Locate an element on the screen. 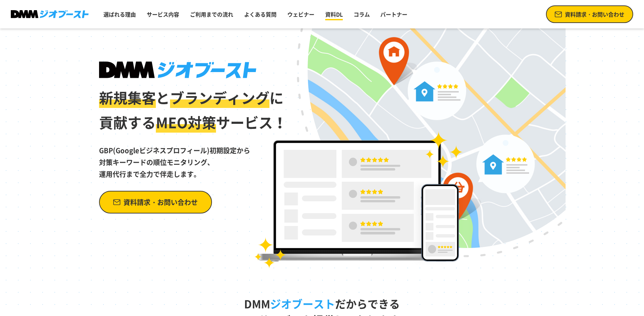  a: サービス内容 is located at coordinates (163, 15).